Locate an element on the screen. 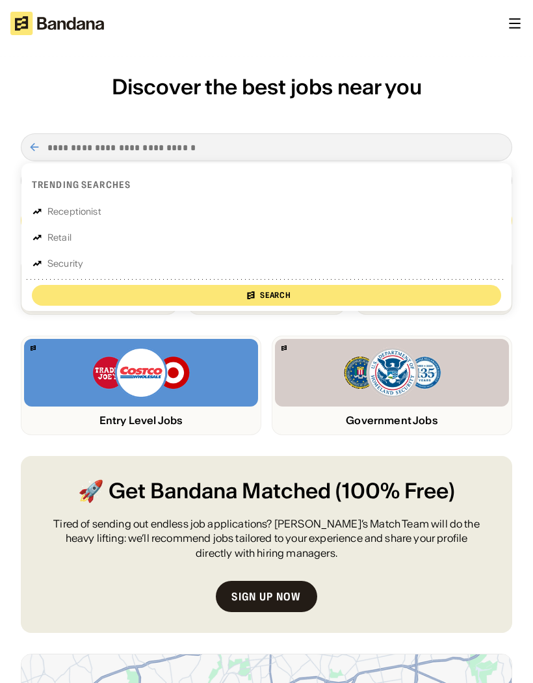 This screenshot has height=683, width=533. a: Bandana logoFBI, DHS, MWRD logosGovernment Jobs is located at coordinates (392, 385).